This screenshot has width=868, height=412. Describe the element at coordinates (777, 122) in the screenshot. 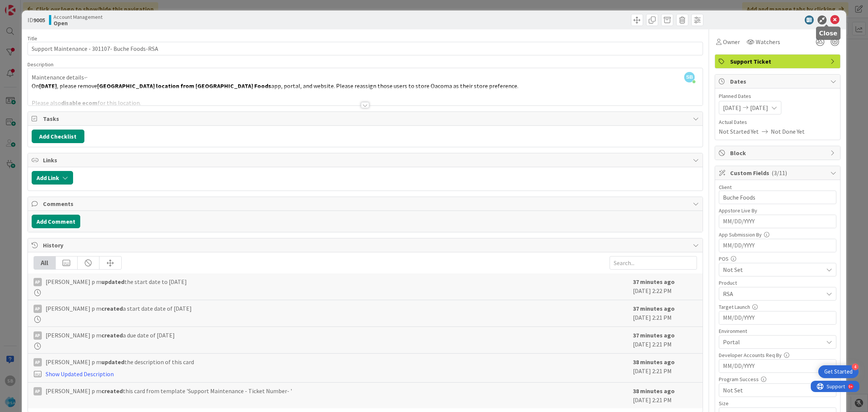

I see `span: Actual Dates` at that location.